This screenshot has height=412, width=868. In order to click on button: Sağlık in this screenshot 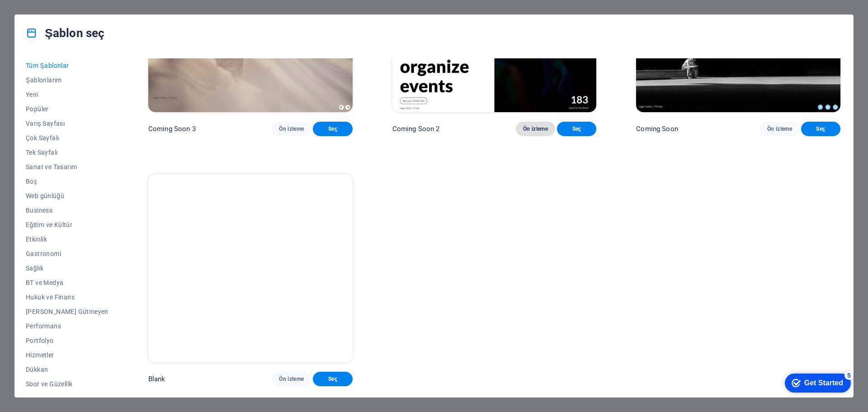, I will do `click(67, 268)`.